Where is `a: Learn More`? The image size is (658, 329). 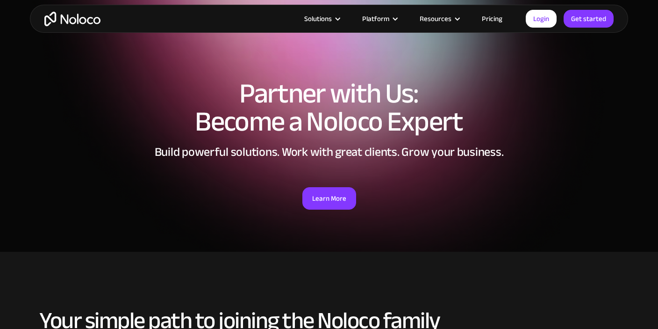 a: Learn More is located at coordinates (329, 198).